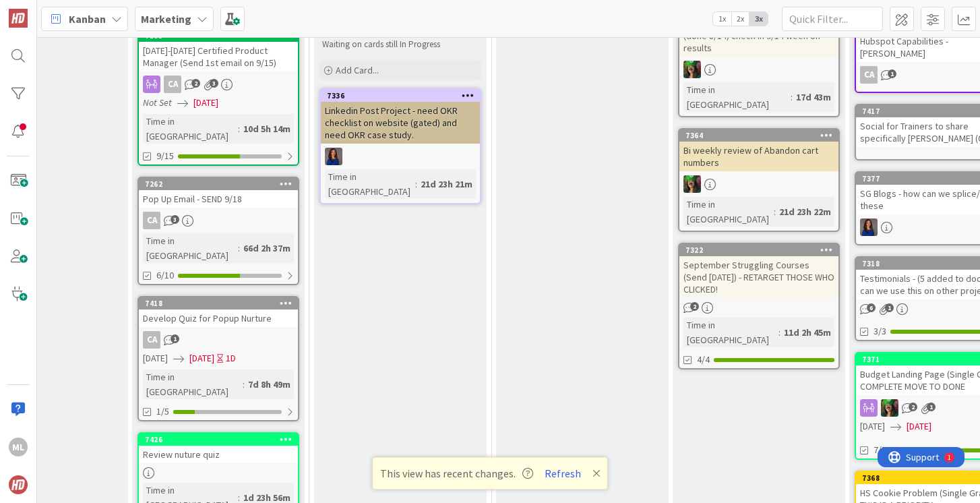 The image size is (980, 503). I want to click on div: 21d 23h 22m, so click(805, 212).